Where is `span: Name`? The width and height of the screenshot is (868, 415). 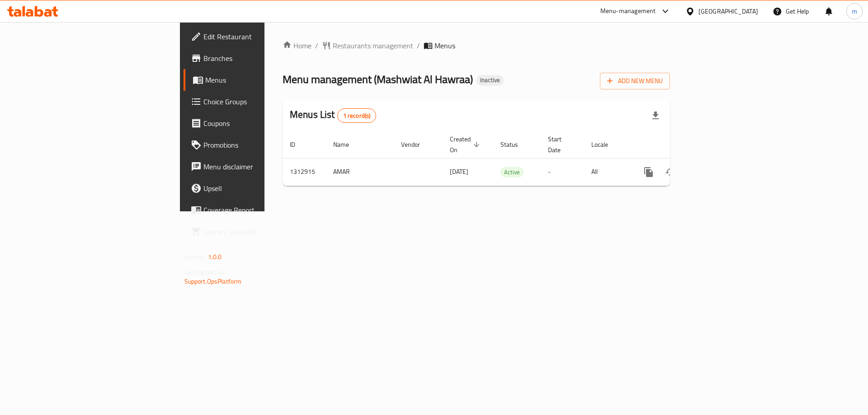 span: Name is located at coordinates (347, 145).